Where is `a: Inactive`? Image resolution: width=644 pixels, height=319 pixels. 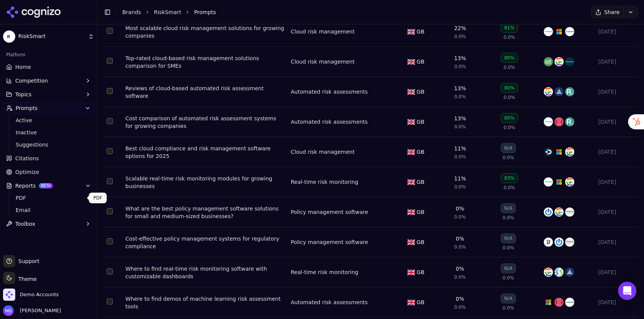
a: Inactive is located at coordinates (49, 132).